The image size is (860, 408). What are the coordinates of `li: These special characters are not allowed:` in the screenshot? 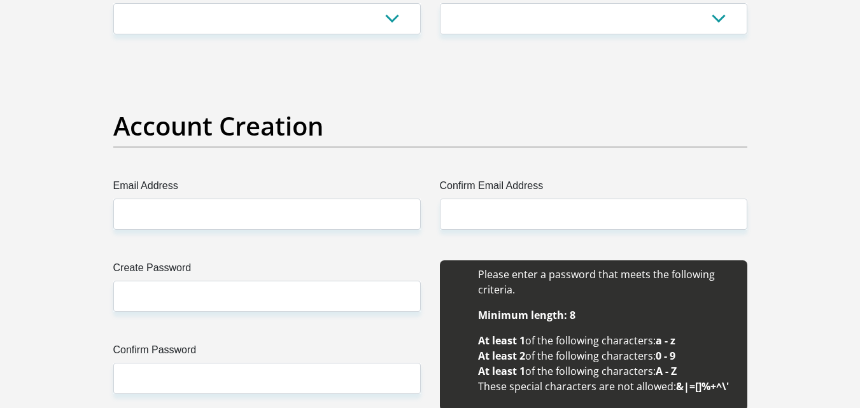 It's located at (606, 386).